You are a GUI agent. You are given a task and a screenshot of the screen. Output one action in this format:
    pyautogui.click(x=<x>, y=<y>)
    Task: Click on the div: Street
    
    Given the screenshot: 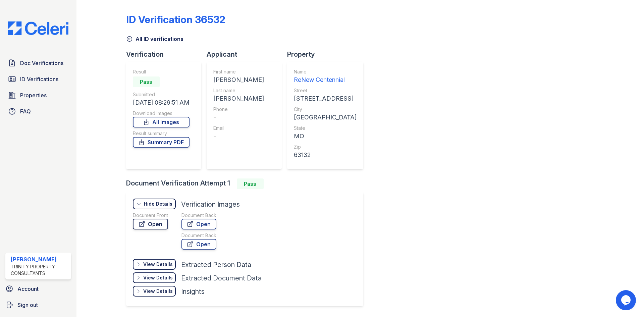 What is the action you would take?
    pyautogui.click(x=325, y=91)
    